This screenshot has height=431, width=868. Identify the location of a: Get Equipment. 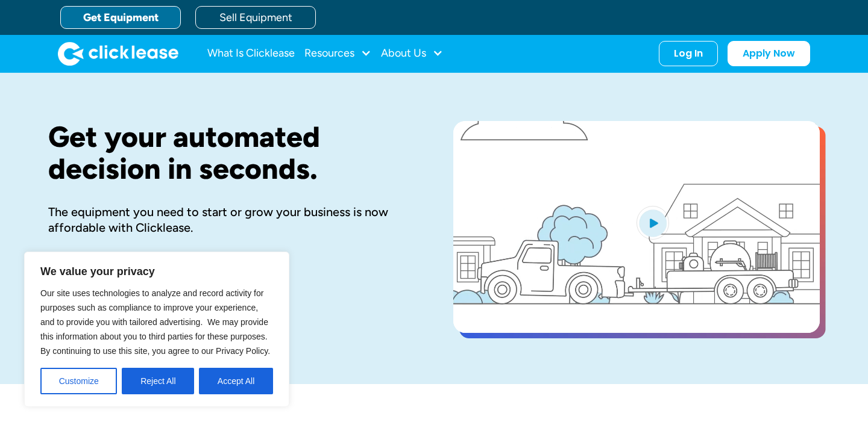
(120, 17).